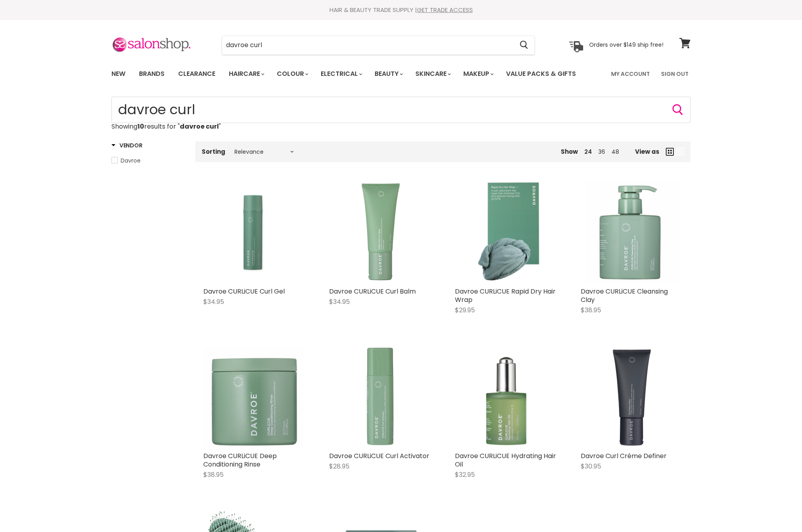 The height and width of the screenshot is (532, 802). Describe the element at coordinates (541, 74) in the screenshot. I see `a: Value Packs & Gifts` at that location.